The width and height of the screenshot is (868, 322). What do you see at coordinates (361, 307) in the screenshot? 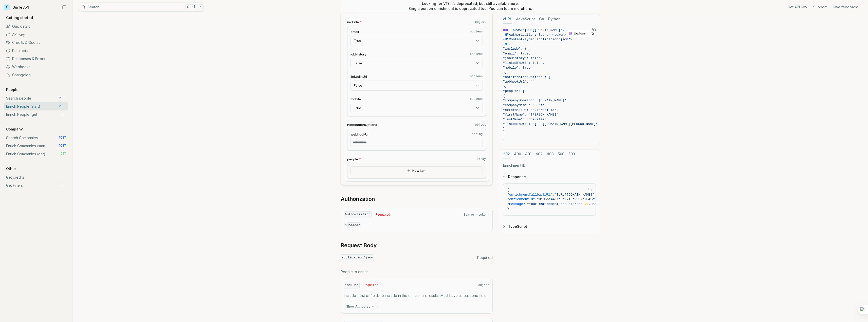
I see `button: Show Attributes` at bounding box center [361, 307].